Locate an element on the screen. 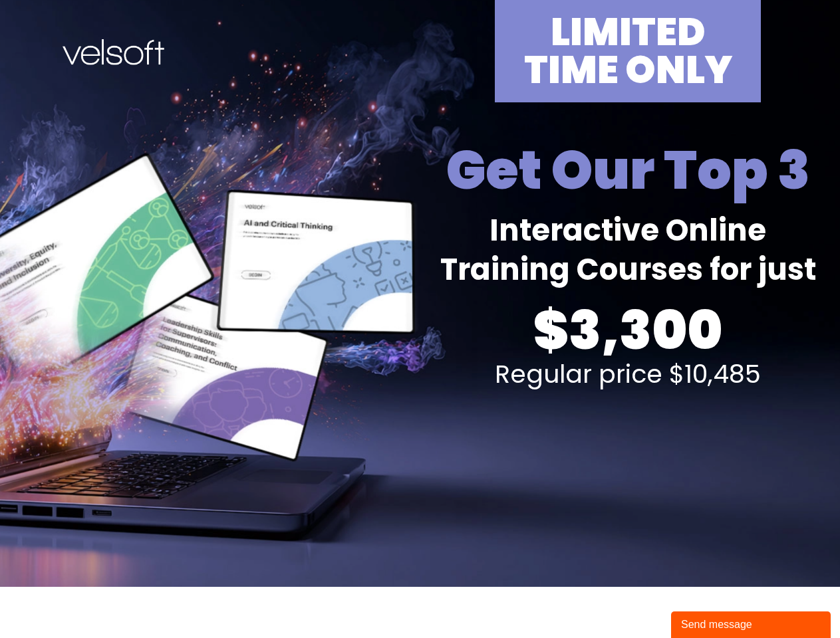 The width and height of the screenshot is (840, 638). h2: Get Our Top 3 is located at coordinates (628, 170).